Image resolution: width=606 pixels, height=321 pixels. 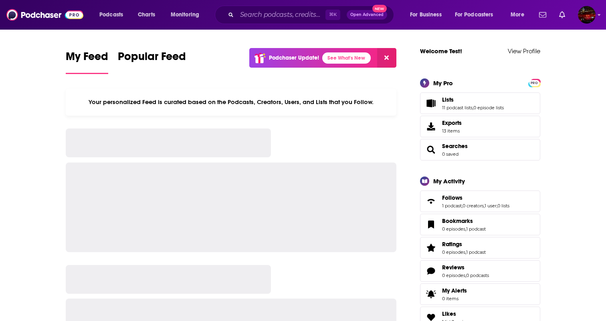 What do you see at coordinates (231, 102) in the screenshot?
I see `div: Your personalized Feed is curated based on the Podcasts, Creators, Users, and Lists that you Follow.` at bounding box center [231, 102].